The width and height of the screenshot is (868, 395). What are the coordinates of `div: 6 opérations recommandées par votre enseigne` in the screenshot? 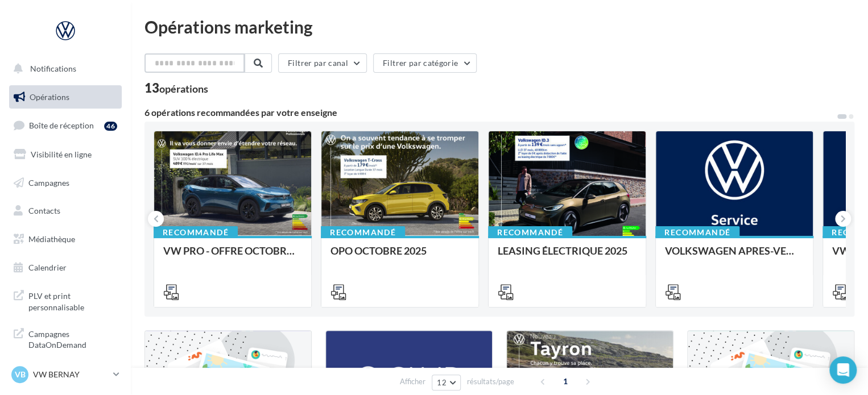 It's located at (491, 113).